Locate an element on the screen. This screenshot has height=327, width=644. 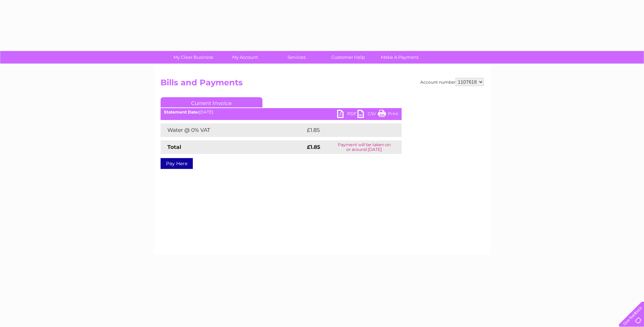
a: Pay Here is located at coordinates (176, 163).